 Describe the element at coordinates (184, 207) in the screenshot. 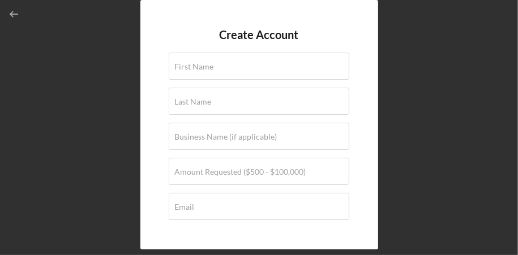

I see `label: Email` at that location.